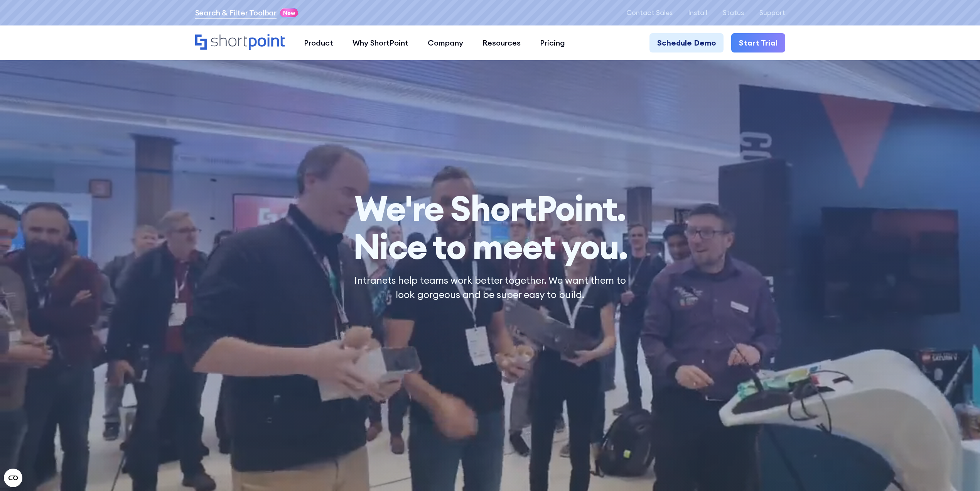 The height and width of the screenshot is (491, 980). I want to click on p: Status, so click(733, 13).